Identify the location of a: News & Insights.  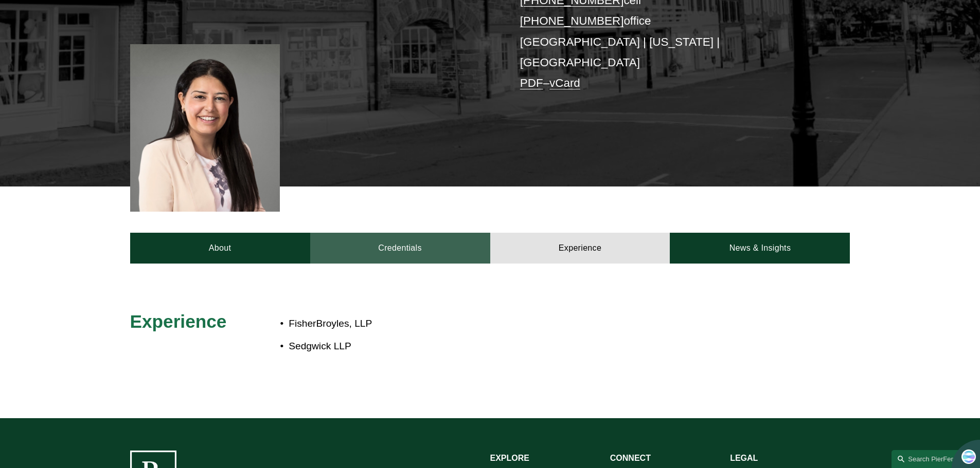
(760, 249).